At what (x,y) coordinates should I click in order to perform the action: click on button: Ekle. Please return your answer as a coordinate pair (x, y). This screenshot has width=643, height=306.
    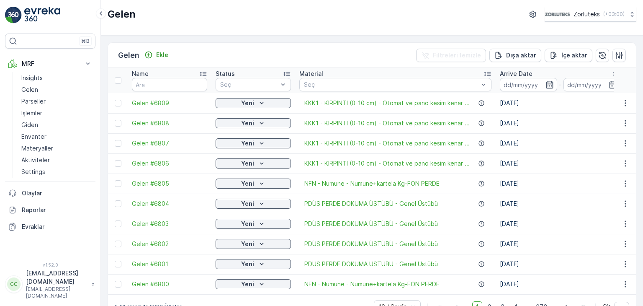
    Looking at the image, I should click on (156, 55).